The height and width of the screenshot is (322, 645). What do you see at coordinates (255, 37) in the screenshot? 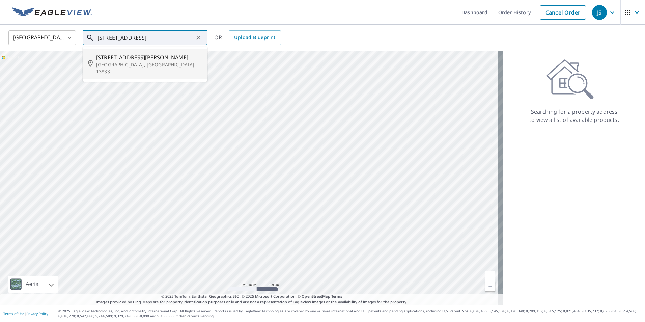
I see `span: Upload Blueprint` at bounding box center [255, 37].